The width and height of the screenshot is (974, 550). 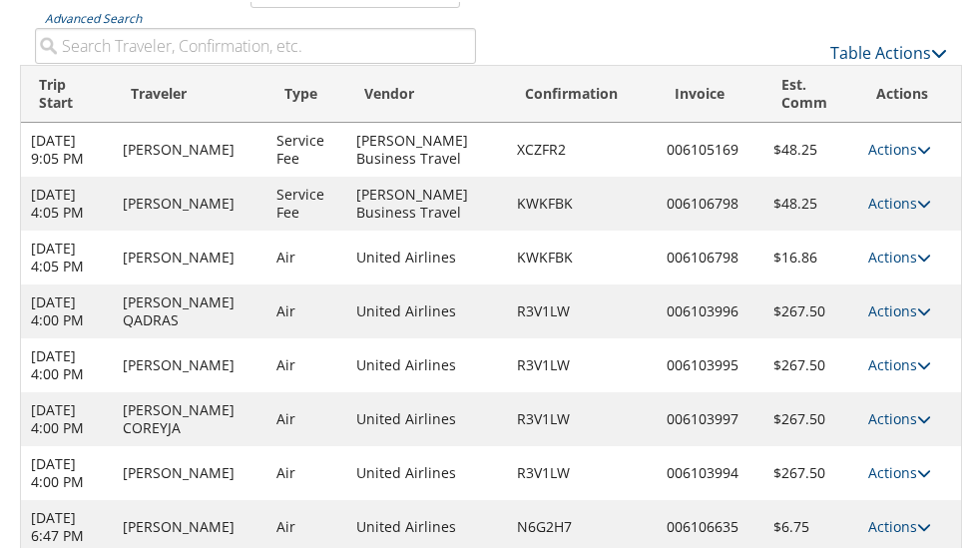 What do you see at coordinates (256, 44) in the screenshot?
I see `input: Advanced Search` at bounding box center [256, 44].